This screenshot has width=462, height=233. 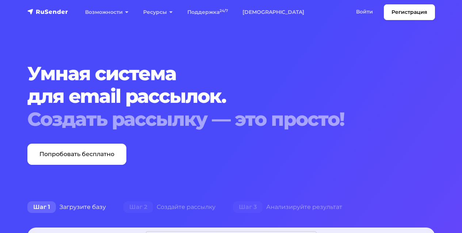 I want to click on span: Шаг 1, so click(x=42, y=207).